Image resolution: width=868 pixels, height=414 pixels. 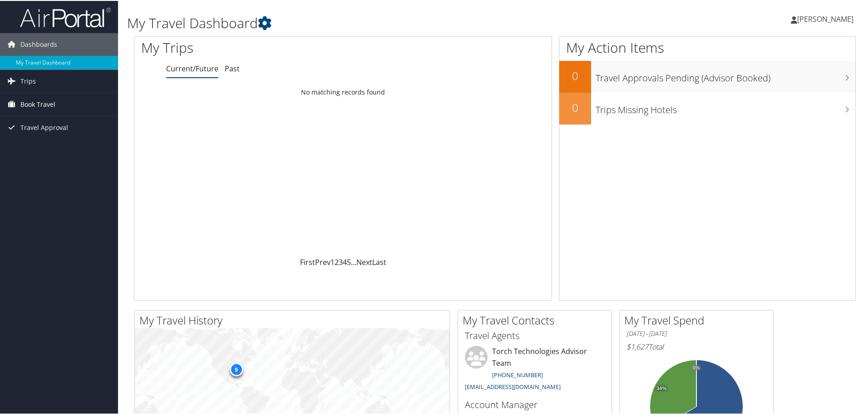 I want to click on h6: Total, so click(x=696, y=346).